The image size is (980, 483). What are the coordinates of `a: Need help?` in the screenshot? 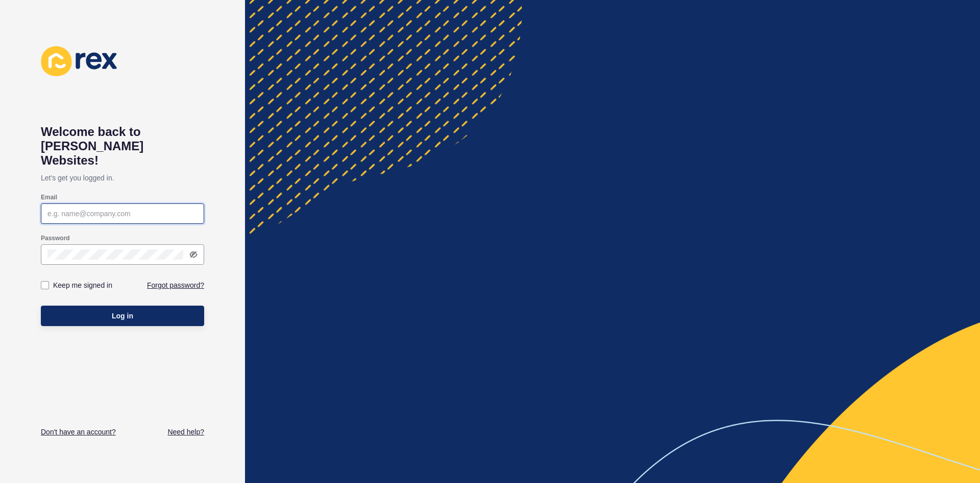 It's located at (186, 432).